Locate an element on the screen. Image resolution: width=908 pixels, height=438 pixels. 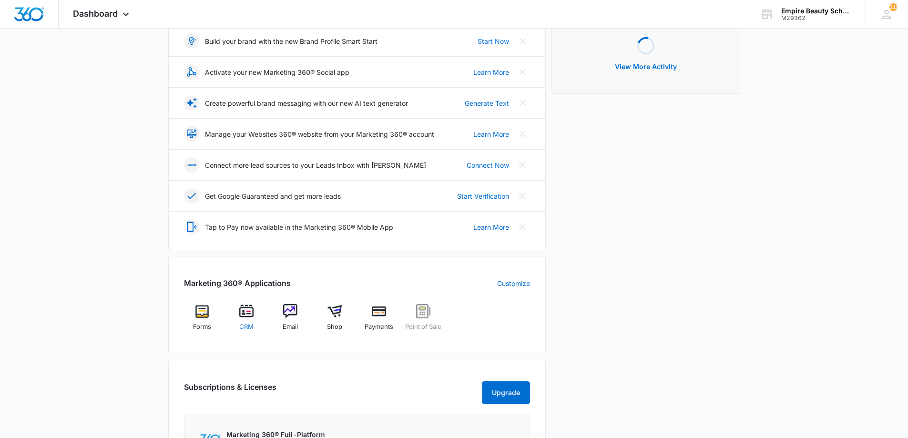
h2: Subscriptions & Licenses is located at coordinates (230, 391).